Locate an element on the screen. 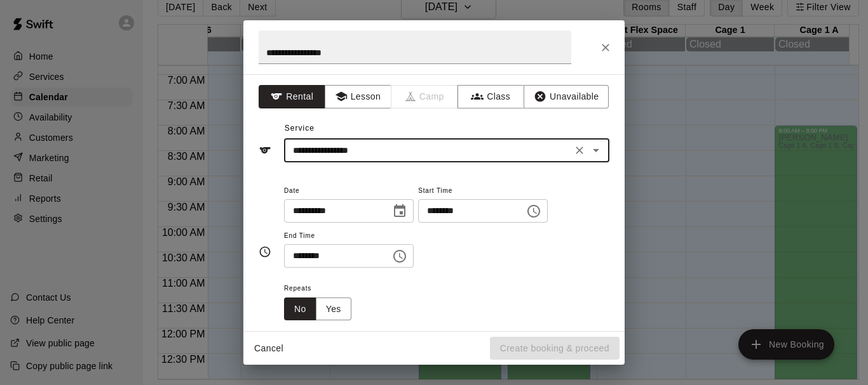  span: Date is located at coordinates (349, 191).